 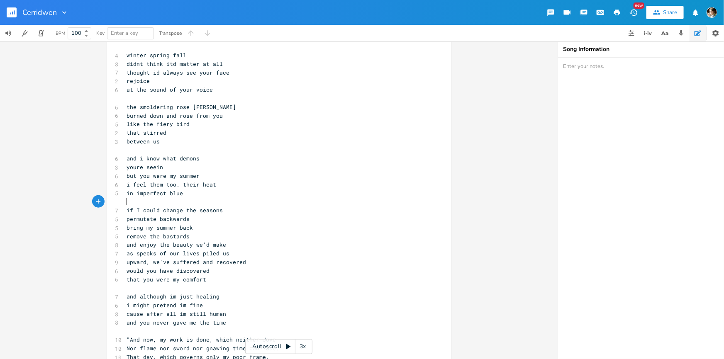 What do you see at coordinates (175, 116) in the screenshot?
I see `span: burned down and rose from you` at bounding box center [175, 116].